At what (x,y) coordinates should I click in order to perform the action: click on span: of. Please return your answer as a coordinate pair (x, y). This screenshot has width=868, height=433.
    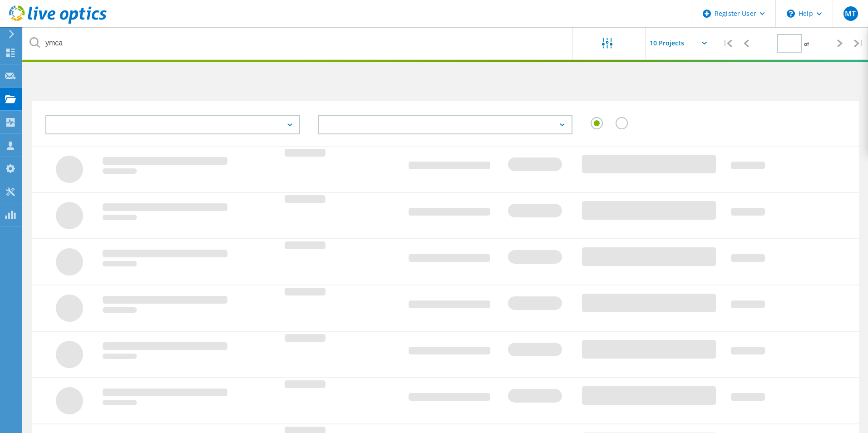
    Looking at the image, I should click on (806, 44).